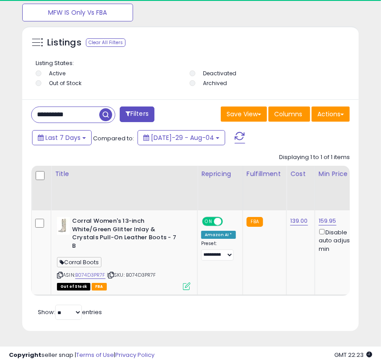 This screenshot has width=381, height=364. I want to click on small: FBA, so click(255, 222).